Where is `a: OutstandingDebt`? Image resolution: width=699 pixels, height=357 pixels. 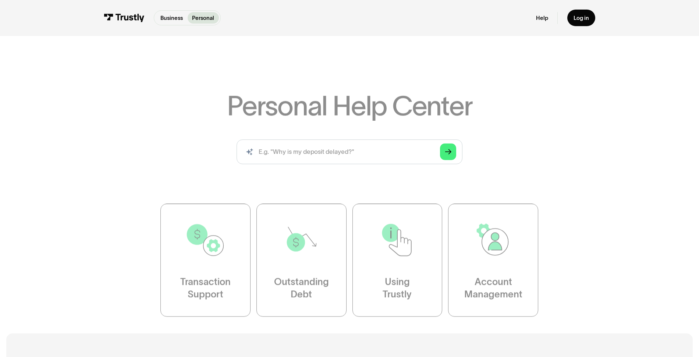 a: OutstandingDebt is located at coordinates (301, 260).